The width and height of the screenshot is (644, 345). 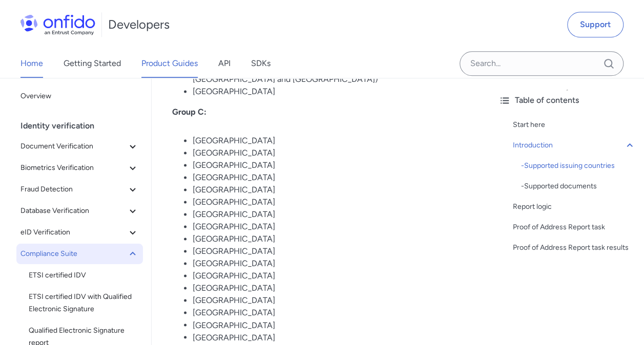 What do you see at coordinates (83, 303) in the screenshot?
I see `a: ETSI certified IDV with Qualified Electronic Signature` at bounding box center [83, 303].